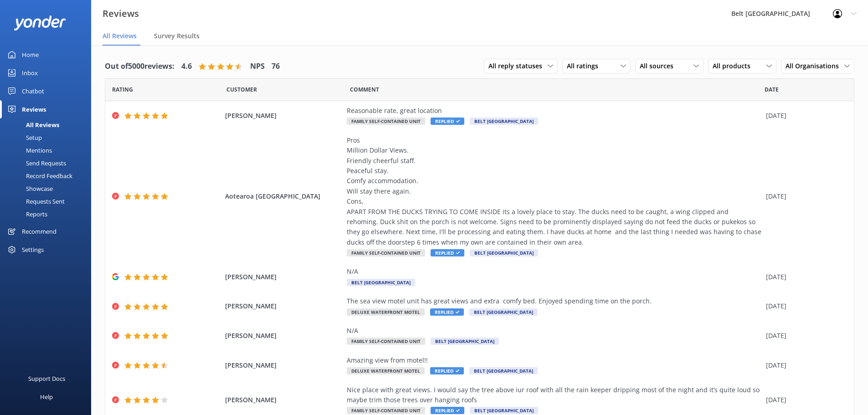  I want to click on span: All products, so click(734, 66).